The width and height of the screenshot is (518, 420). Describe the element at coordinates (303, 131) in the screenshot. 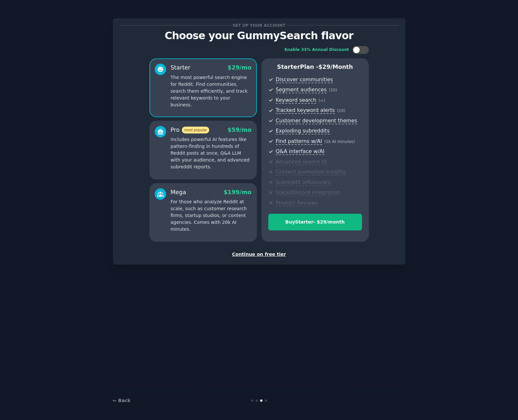

I see `span: Exploding subreddits` at that location.